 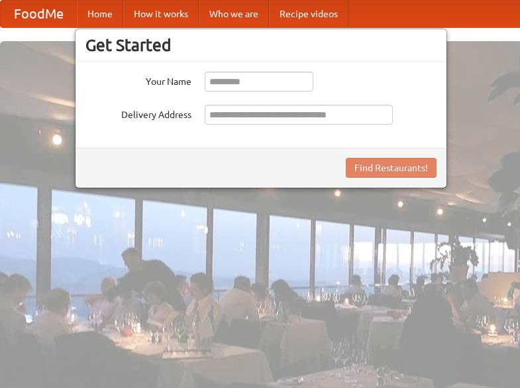 I want to click on a: FoodMe, so click(x=38, y=14).